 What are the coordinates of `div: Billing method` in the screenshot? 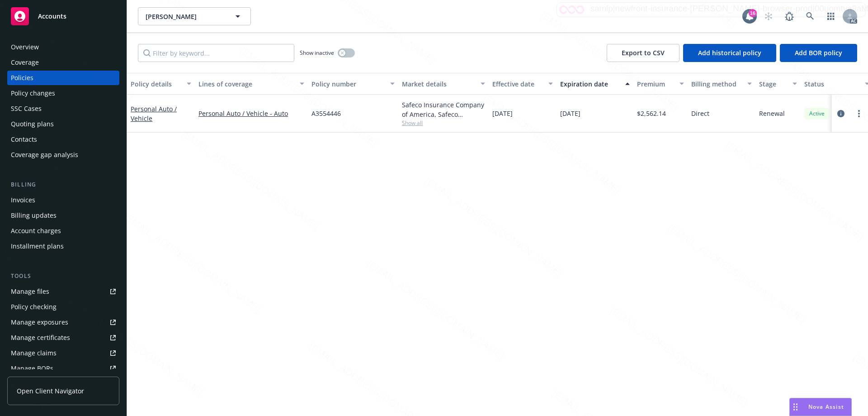 It's located at (716, 84).